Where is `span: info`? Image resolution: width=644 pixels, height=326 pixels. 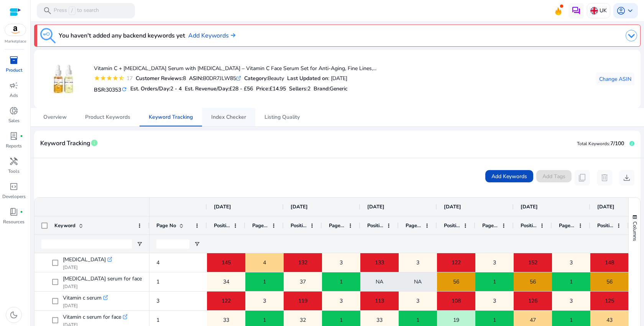
span: info is located at coordinates (94, 143).